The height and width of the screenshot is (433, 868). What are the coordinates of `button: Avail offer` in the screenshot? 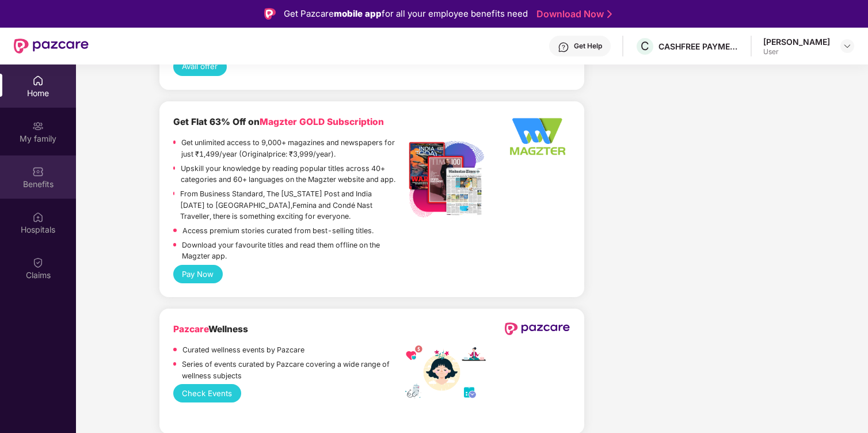 It's located at (200, 67).